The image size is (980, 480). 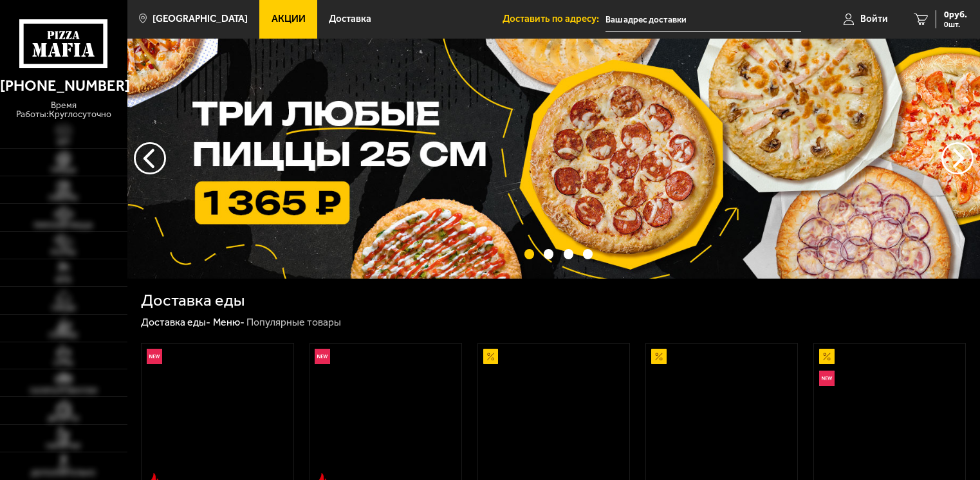 I want to click on span: Доставить по адресу:, so click(x=554, y=18).